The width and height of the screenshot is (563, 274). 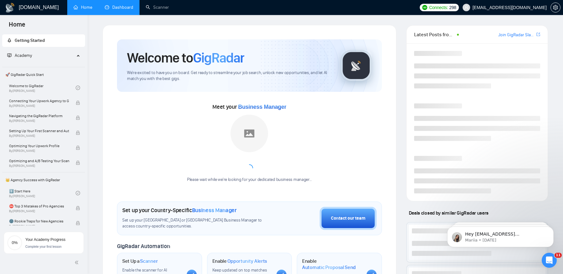 I want to click on img: Profile image for Mariia, so click(x=19, y=24).